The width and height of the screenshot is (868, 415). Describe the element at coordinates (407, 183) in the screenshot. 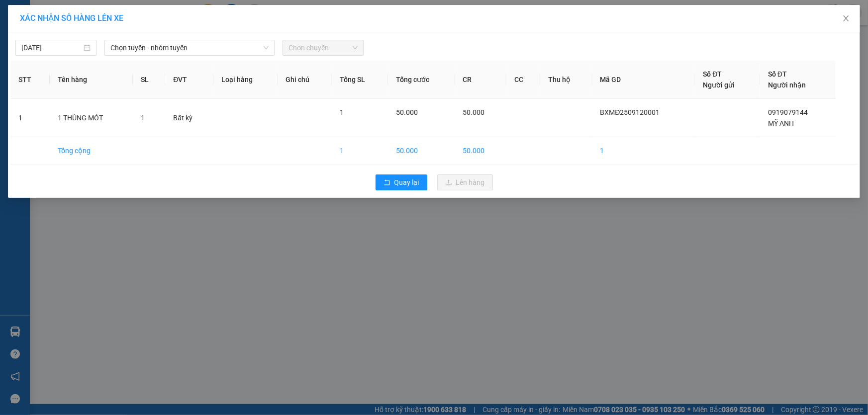

I see `span: Quay lại` at that location.